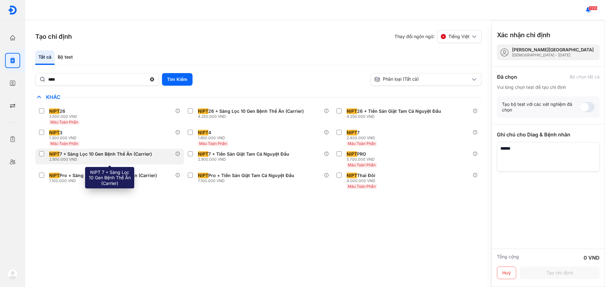 This screenshot has width=605, height=287. Describe the element at coordinates (459, 37) in the screenshot. I see `span: Tiếng Việt` at that location.